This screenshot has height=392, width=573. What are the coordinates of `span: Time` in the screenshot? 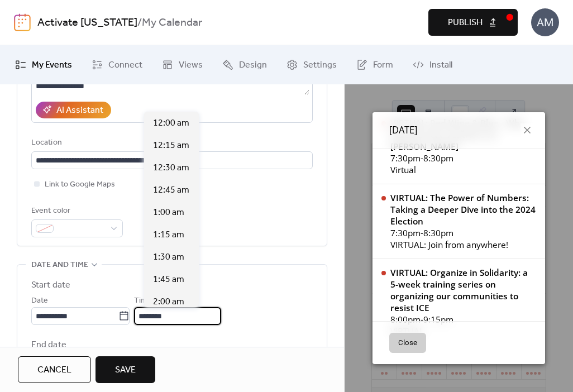 It's located at (143, 301).